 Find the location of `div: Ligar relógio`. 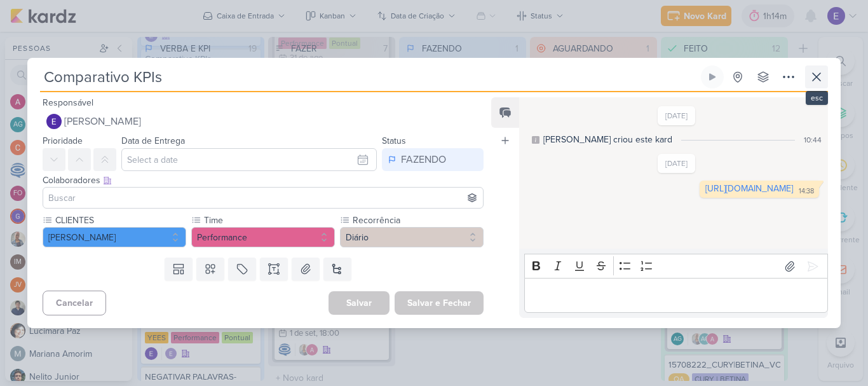

div: Ligar relógio is located at coordinates (712, 77).